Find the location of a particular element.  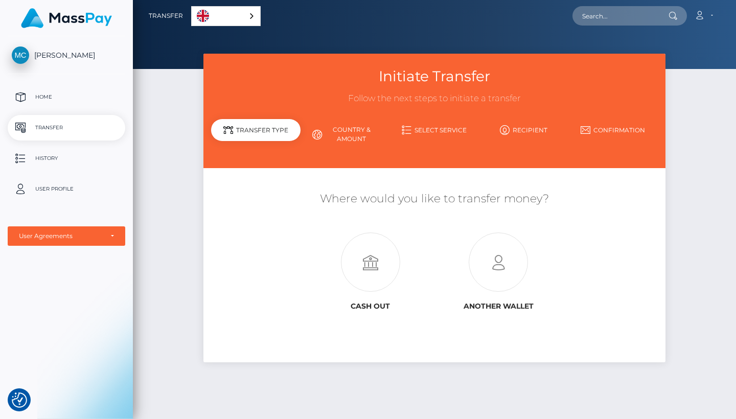

img: MassPay is located at coordinates (66, 18).